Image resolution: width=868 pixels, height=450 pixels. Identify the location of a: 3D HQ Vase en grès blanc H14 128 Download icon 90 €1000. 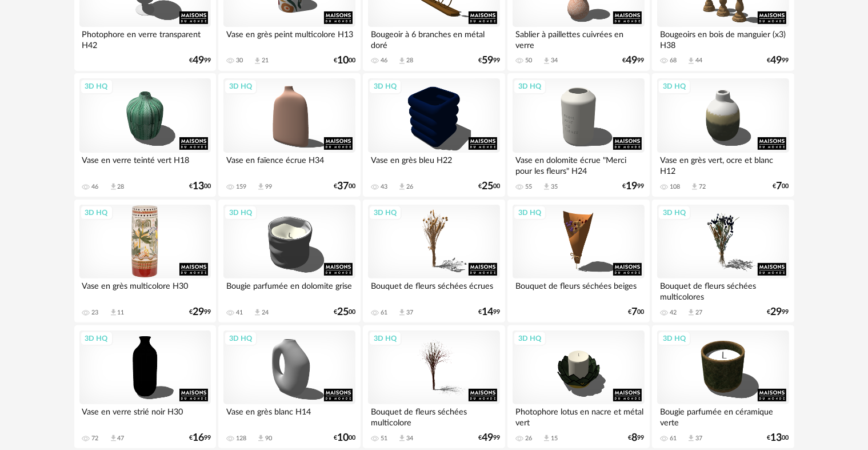
(289, 387).